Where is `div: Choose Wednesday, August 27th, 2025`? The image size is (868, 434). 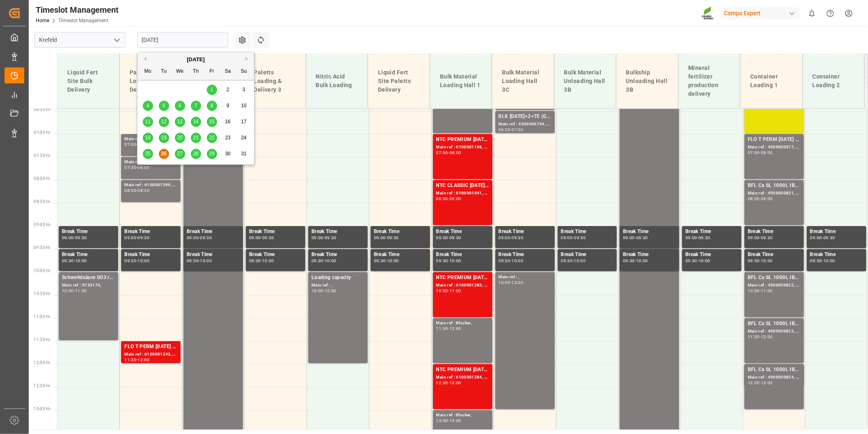
div: Choose Wednesday, August 27th, 2025 is located at coordinates (179, 154).